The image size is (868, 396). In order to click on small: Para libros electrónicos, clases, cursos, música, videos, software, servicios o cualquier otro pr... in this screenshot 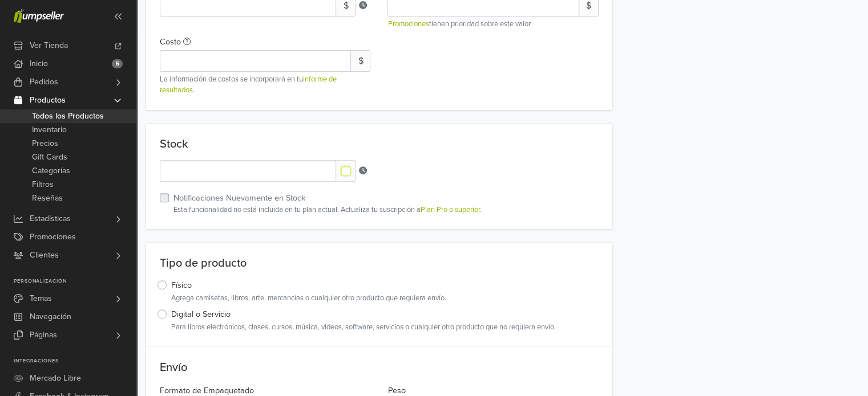, I will do `click(385, 328)`.